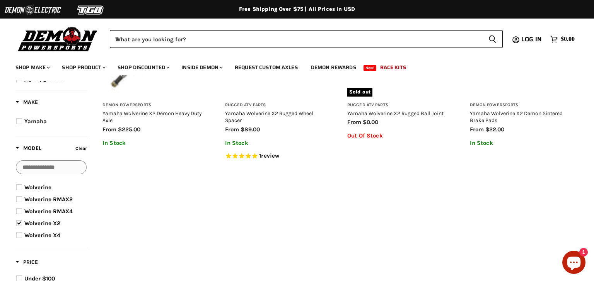 This screenshot has height=282, width=594. Describe the element at coordinates (399, 136) in the screenshot. I see `p: Out Of Stock` at that location.